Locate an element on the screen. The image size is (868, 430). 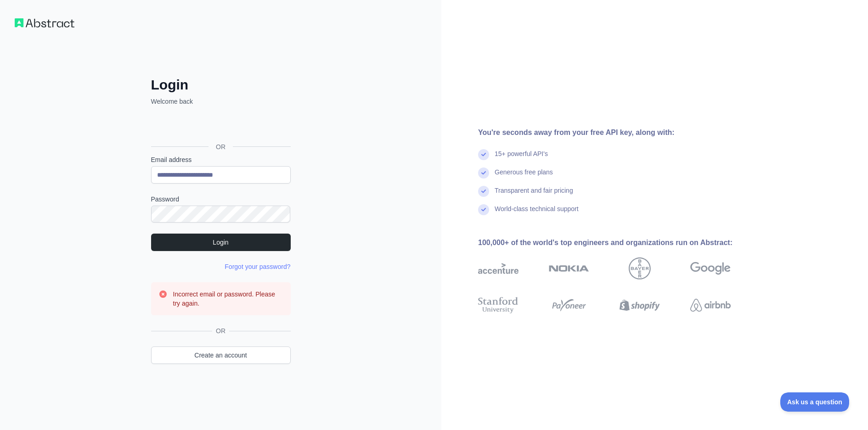
div: You're seconds away from your free API key, along with: is located at coordinates (619, 133).